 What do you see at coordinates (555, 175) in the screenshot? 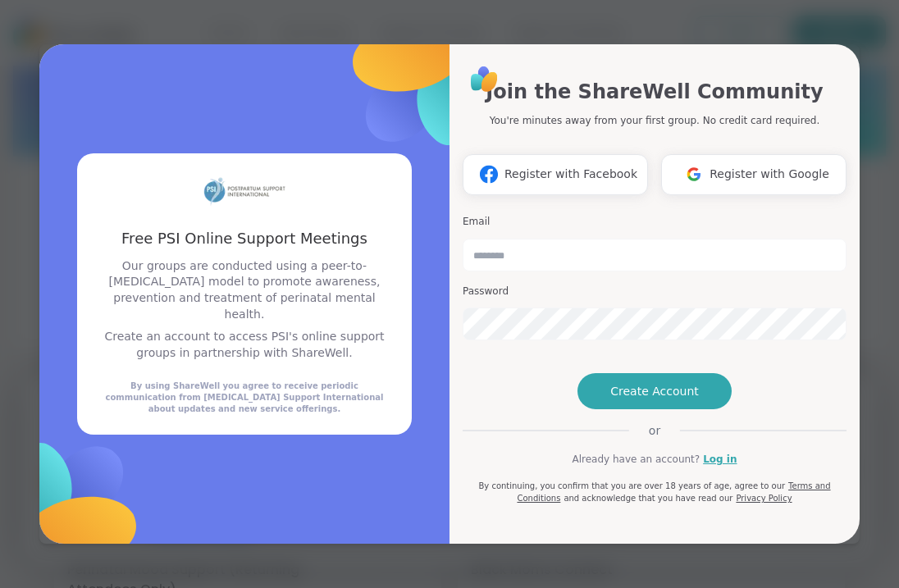
I see `button: Register with Facebook` at bounding box center [555, 175].